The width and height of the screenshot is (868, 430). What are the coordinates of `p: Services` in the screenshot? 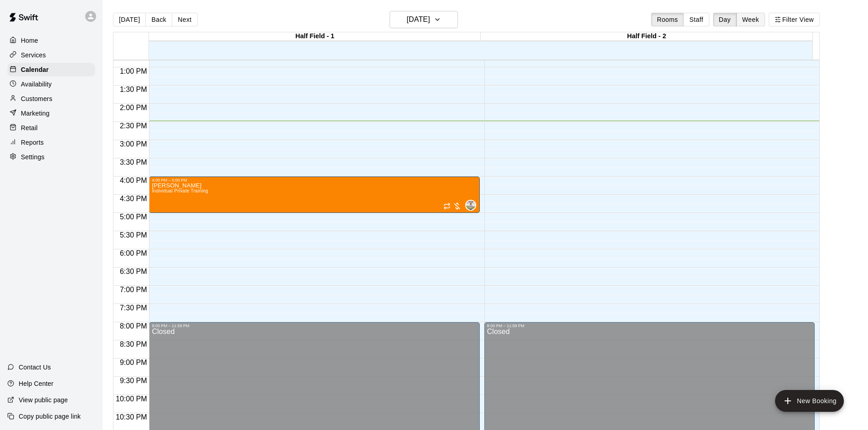 It's located at (33, 55).